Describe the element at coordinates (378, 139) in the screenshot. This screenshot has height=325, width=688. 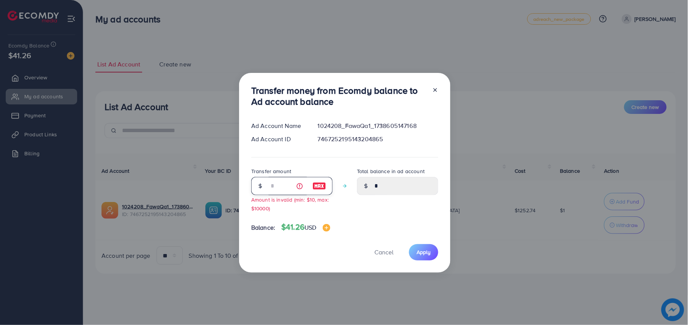
I see `div: 7467252195143204865` at that location.